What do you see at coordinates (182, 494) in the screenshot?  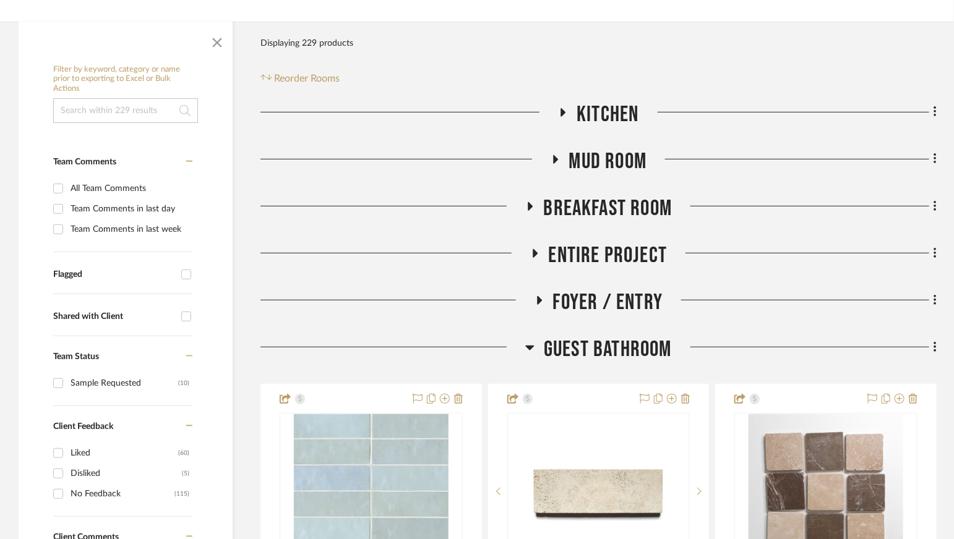 I see `div: (115)` at bounding box center [182, 494].